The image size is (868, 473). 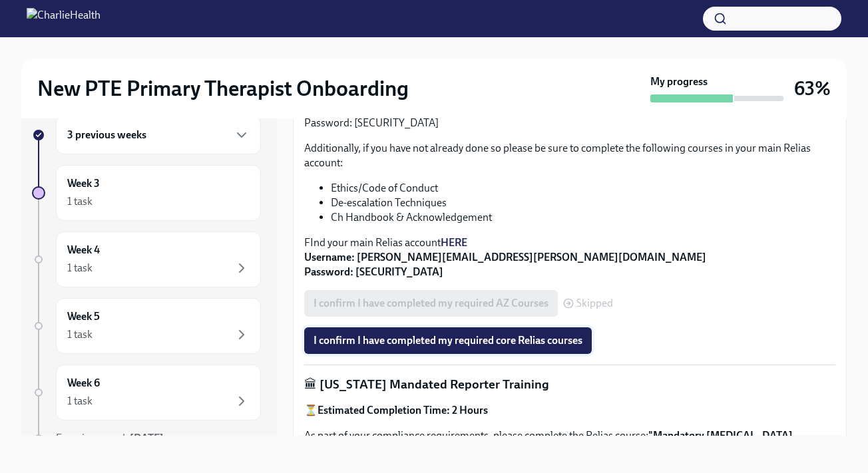 I want to click on li: Ethics/Code of Conduct, so click(x=583, y=188).